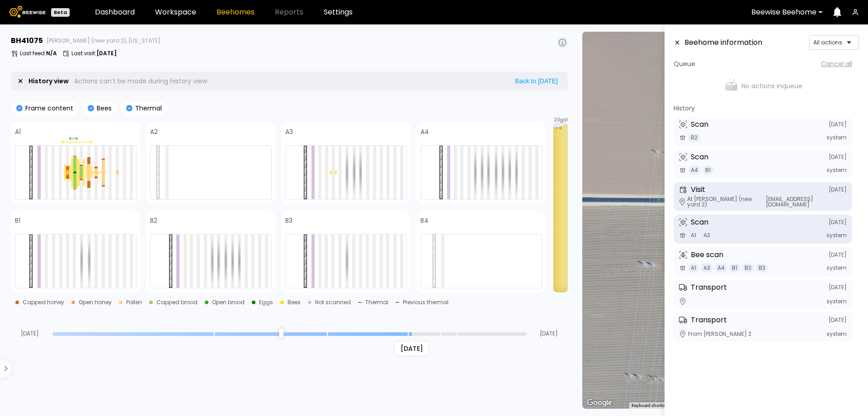 Image resolution: width=868 pixels, height=416 pixels. I want to click on h4: A4, so click(424, 132).